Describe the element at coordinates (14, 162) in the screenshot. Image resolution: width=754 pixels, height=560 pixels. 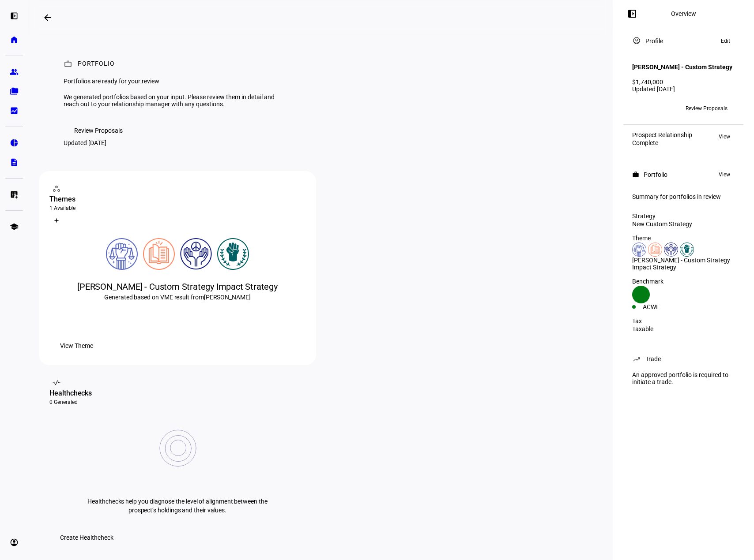
I see `eth-mat-symbol: description` at that location.